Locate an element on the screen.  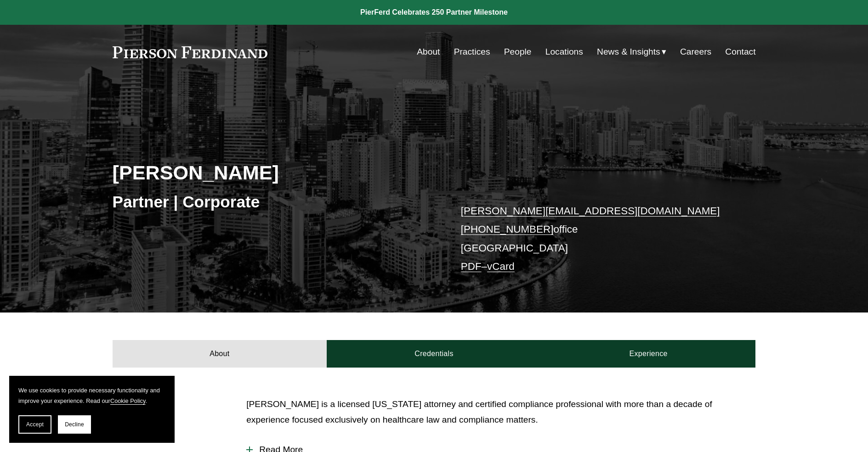
a: Careers is located at coordinates (695, 52).